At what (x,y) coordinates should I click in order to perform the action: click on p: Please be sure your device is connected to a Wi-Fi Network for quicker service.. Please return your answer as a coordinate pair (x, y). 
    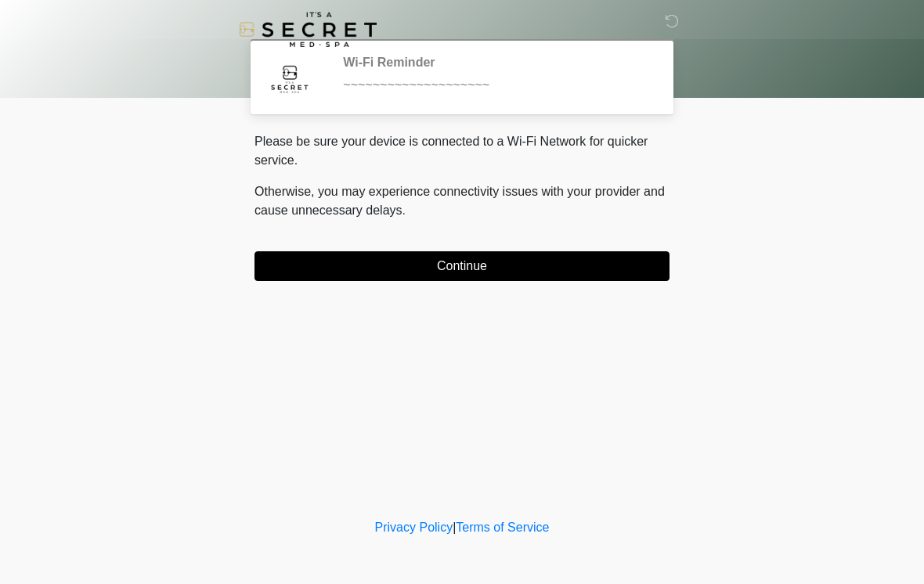
    Looking at the image, I should click on (462, 151).